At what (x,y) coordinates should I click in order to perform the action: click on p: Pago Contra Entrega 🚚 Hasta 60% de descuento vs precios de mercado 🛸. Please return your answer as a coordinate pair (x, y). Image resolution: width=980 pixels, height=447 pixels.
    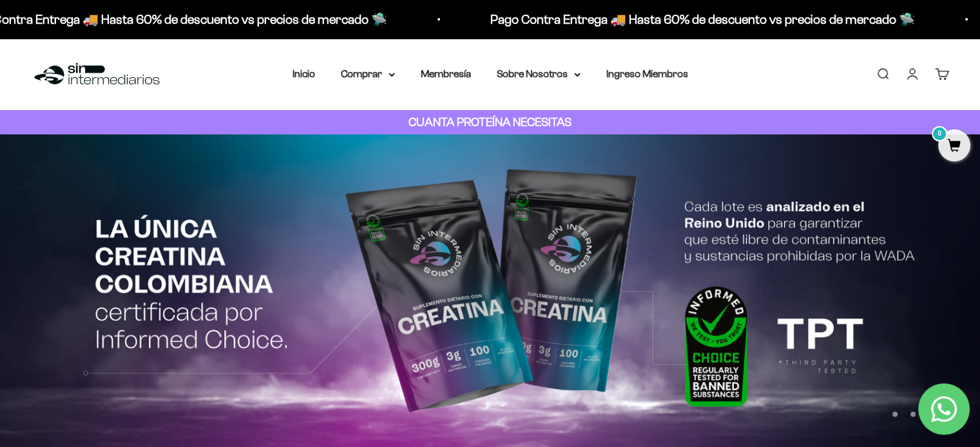
    Looking at the image, I should click on (701, 19).